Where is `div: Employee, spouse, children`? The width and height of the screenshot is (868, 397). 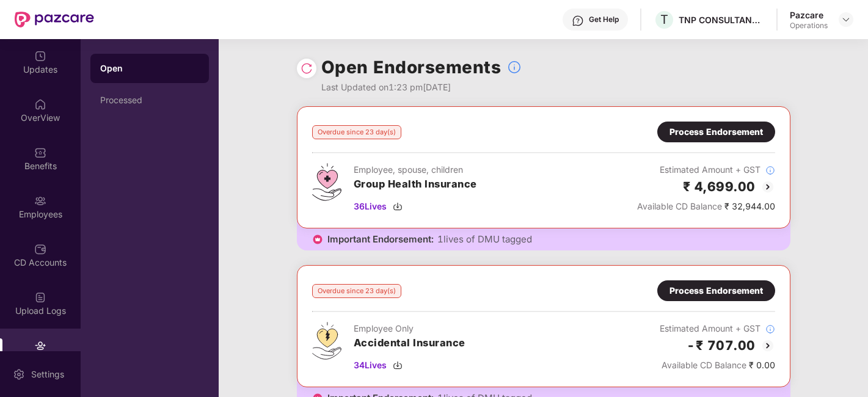 div: Employee, spouse, children is located at coordinates (415, 170).